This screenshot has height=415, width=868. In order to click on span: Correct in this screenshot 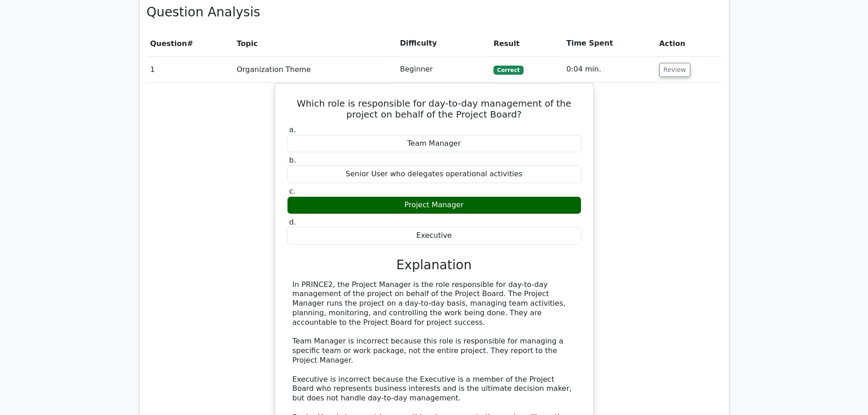, I will do `click(508, 70)`.